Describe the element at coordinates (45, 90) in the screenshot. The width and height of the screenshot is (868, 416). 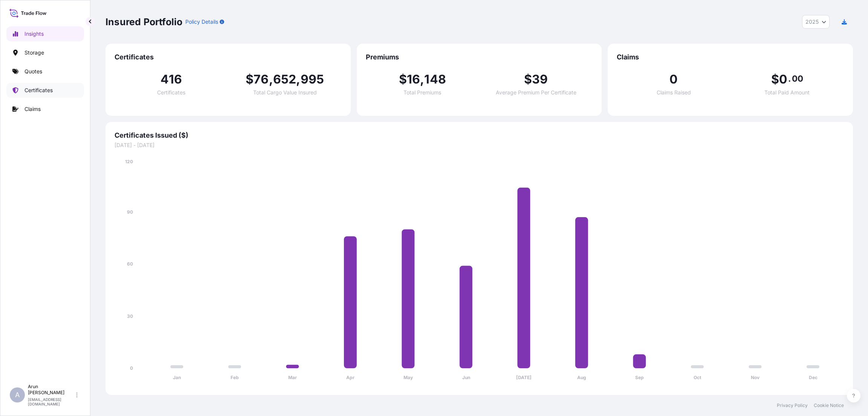
I see `a: Certificates` at that location.